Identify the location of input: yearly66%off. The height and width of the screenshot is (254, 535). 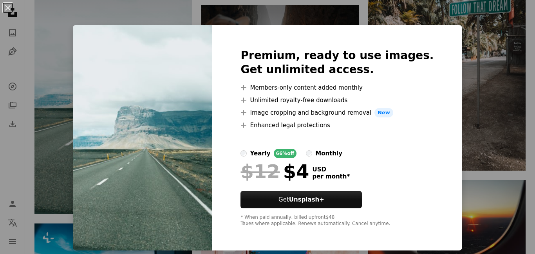
(244, 154).